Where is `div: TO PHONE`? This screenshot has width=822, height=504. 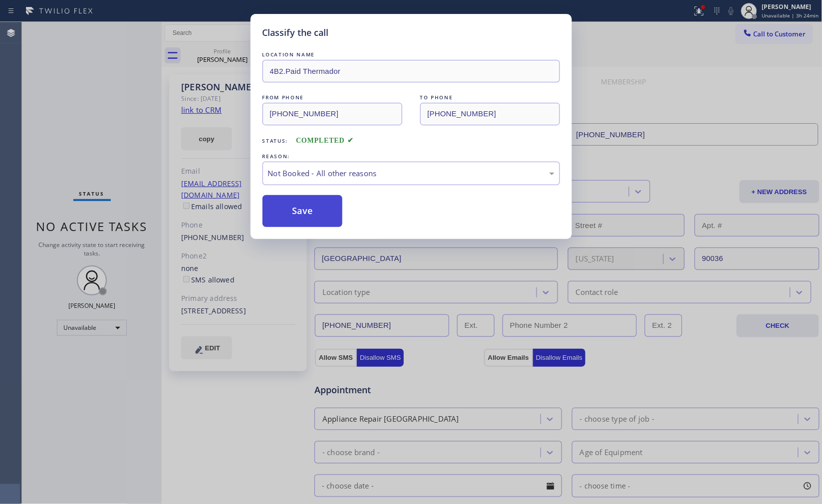 div: TO PHONE is located at coordinates (490, 97).